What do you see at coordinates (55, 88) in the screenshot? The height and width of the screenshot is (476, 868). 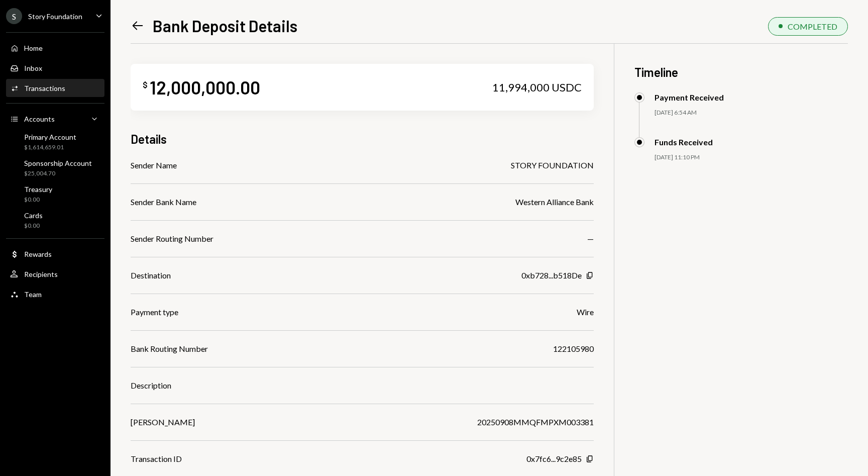 I see `a: Transactions` at bounding box center [55, 88].